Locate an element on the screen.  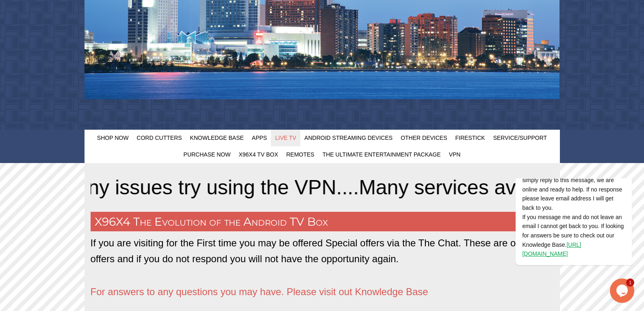
a: FireStick is located at coordinates (470, 138).